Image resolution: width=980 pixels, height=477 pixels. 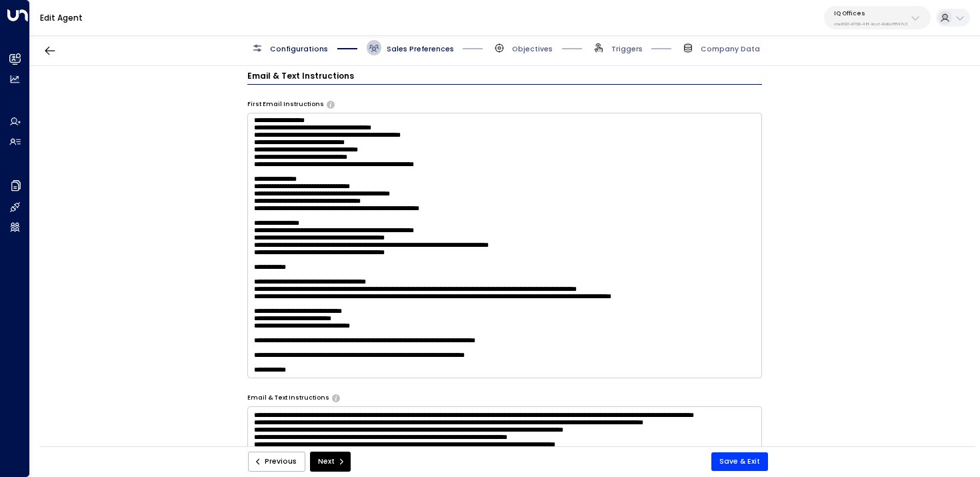 I want to click on span: Sales Preferences, so click(x=420, y=49).